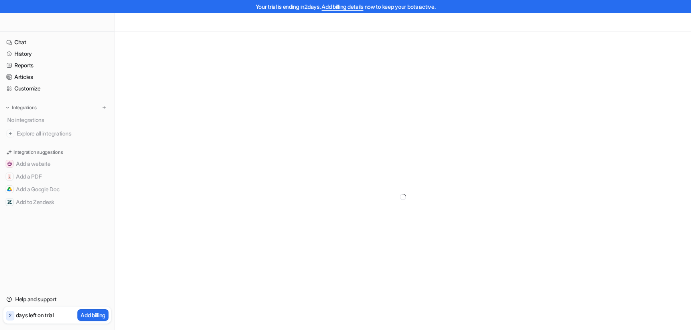  I want to click on p: Add billing, so click(93, 315).